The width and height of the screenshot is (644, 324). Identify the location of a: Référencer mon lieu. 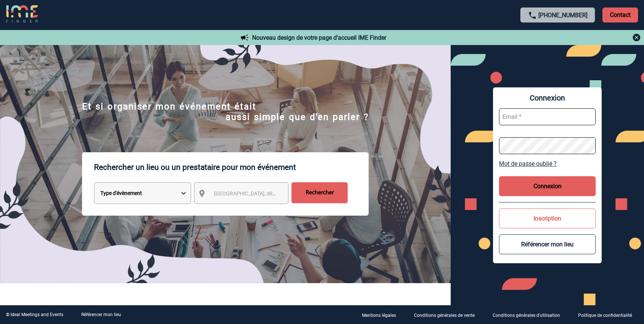
(101, 315).